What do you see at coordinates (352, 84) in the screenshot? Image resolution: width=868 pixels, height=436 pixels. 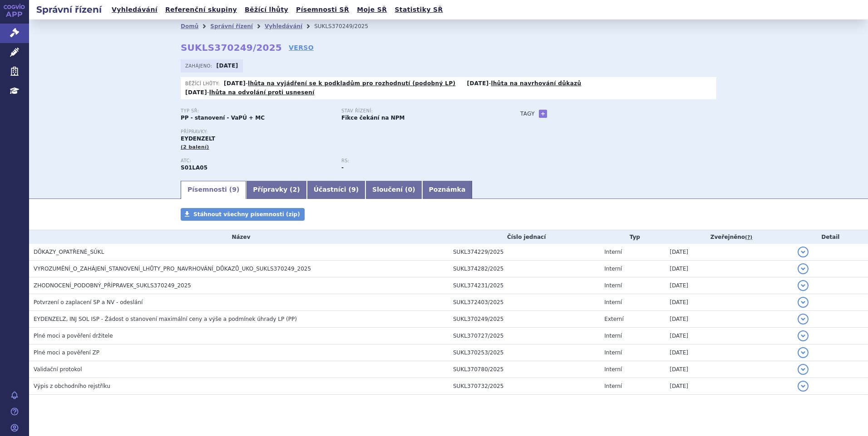 I see `a: lhůta na vyjádření se k podkladům pro rozhodnutí (podobný LP)` at bounding box center [352, 84].